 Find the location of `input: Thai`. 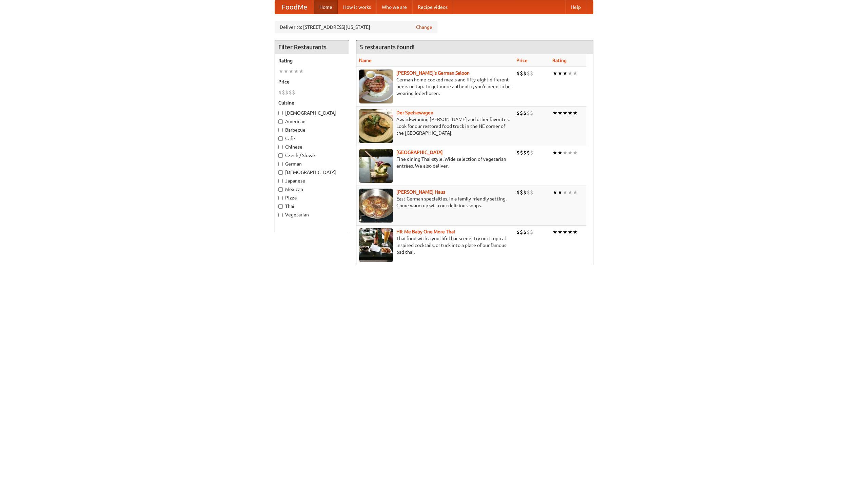

input: Thai is located at coordinates (280, 207).